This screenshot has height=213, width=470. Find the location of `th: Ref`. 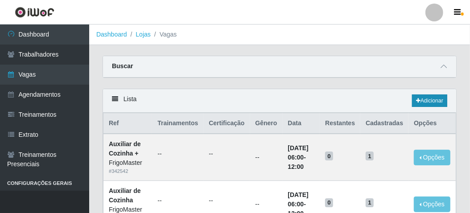

th: Ref is located at coordinates (128, 123).